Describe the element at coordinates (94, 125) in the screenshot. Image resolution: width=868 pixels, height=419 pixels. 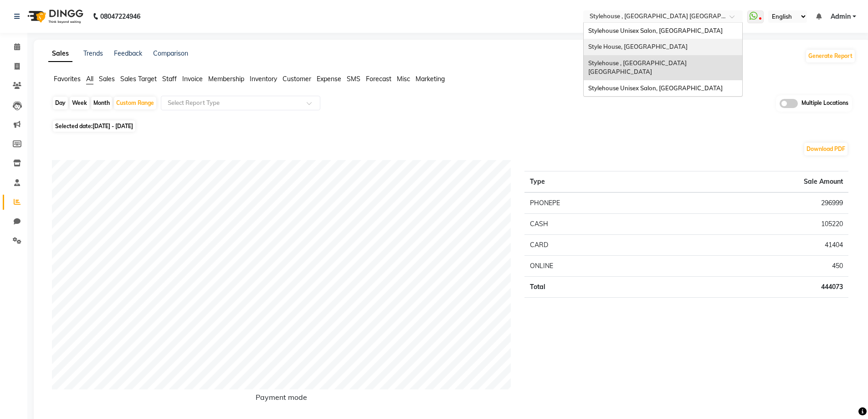
I see `span: Selected date:` at that location.